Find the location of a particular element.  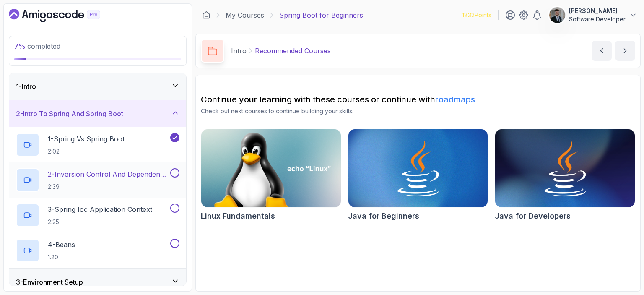

img: user profile image is located at coordinates (557, 15).